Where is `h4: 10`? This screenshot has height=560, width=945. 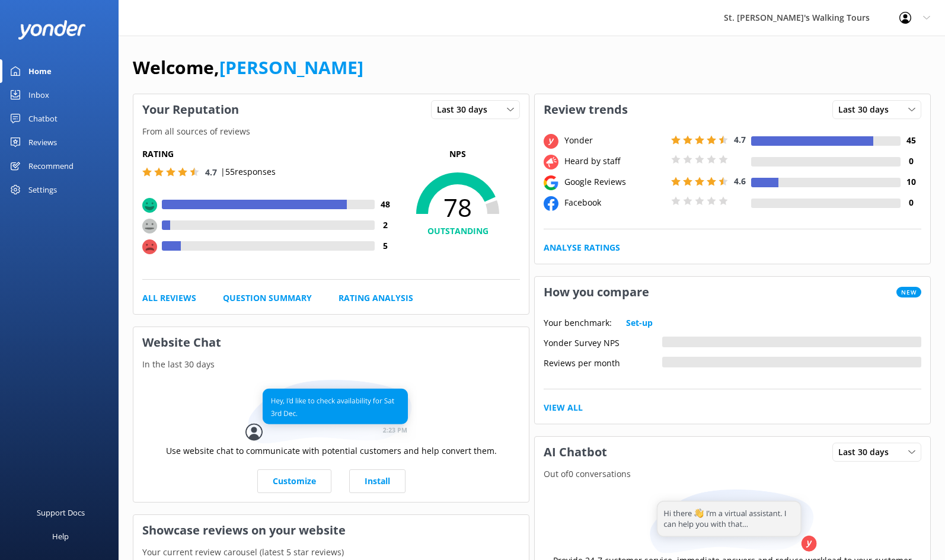 h4: 10 is located at coordinates (911, 182).